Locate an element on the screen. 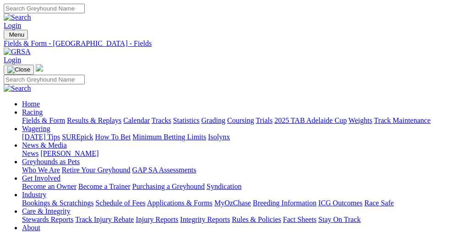 The height and width of the screenshot is (232, 469). a: SUREpick is located at coordinates (77, 137).